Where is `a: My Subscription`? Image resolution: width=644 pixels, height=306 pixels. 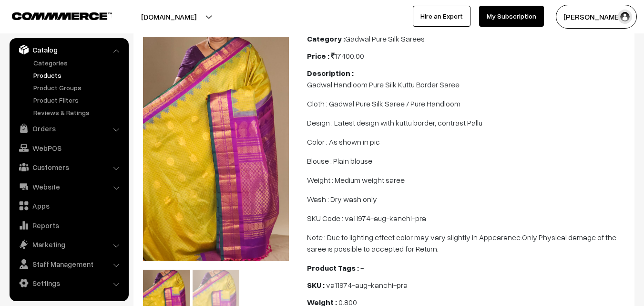
a: My Subscription is located at coordinates (511, 16).